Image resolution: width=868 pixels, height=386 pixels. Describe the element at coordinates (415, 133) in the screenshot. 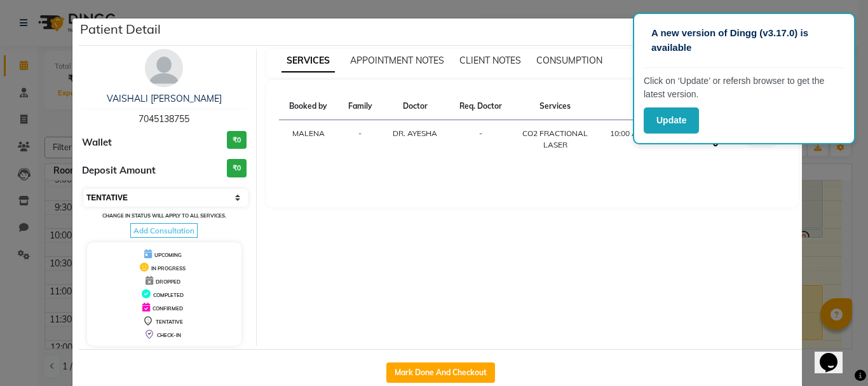

I see `span: DR. AYESHA` at that location.